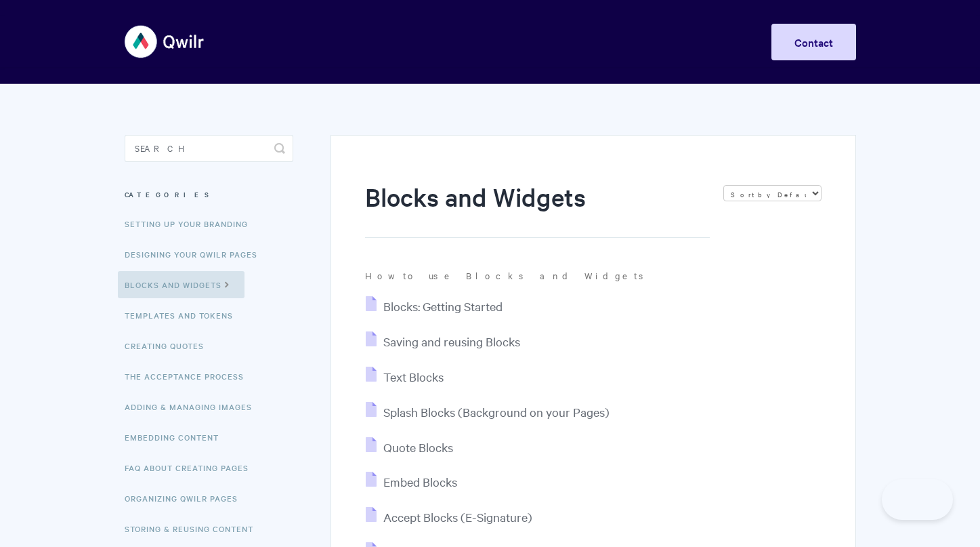 The width and height of the screenshot is (980, 547). What do you see at coordinates (413, 376) in the screenshot?
I see `span: Text Blocks` at bounding box center [413, 376].